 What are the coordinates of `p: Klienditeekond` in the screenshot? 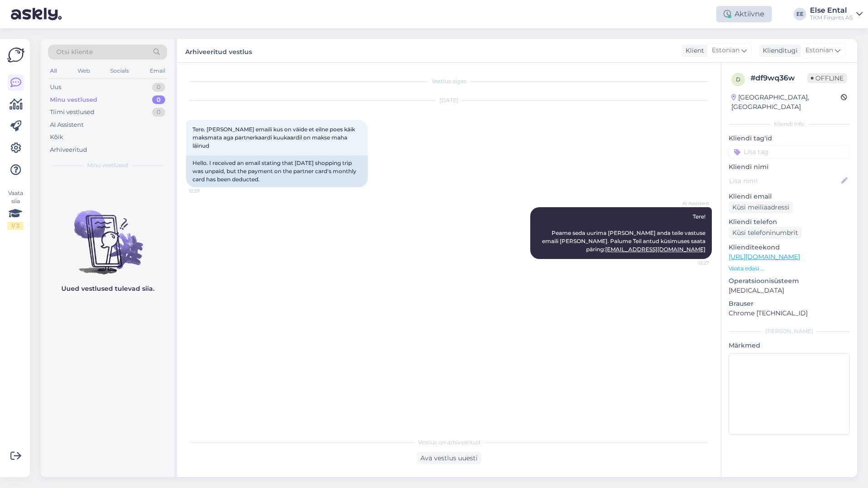 It's located at (789, 247).